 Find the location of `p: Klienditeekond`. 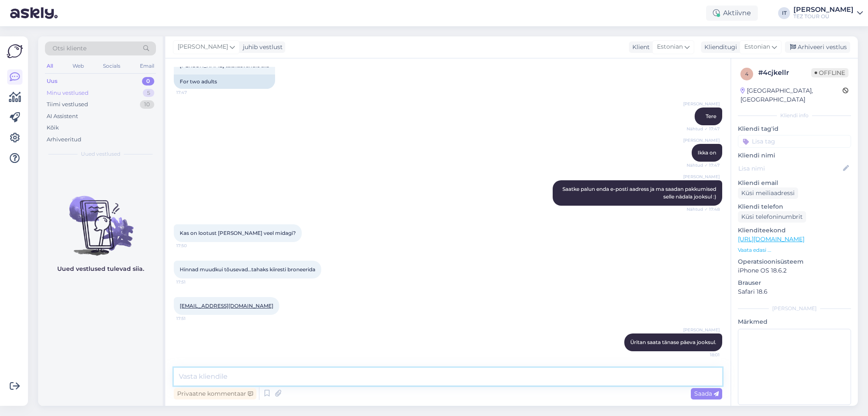

p: Klienditeekond is located at coordinates (795, 230).